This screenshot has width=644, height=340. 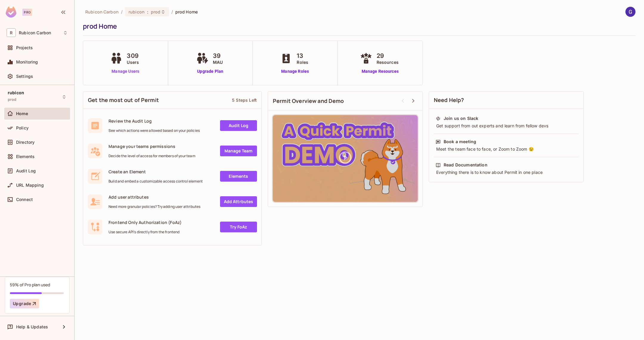 I want to click on span: 13, so click(x=302, y=56).